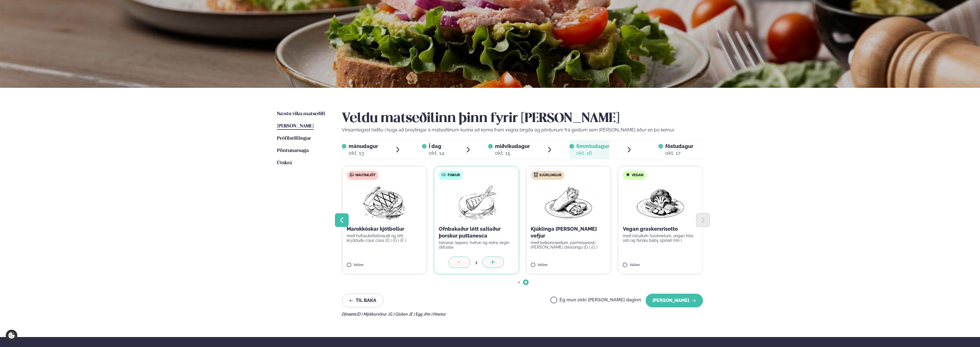 The width and height of the screenshot is (980, 347). Describe the element at coordinates (294, 138) in the screenshot. I see `a: Prófílstillingar` at that location.